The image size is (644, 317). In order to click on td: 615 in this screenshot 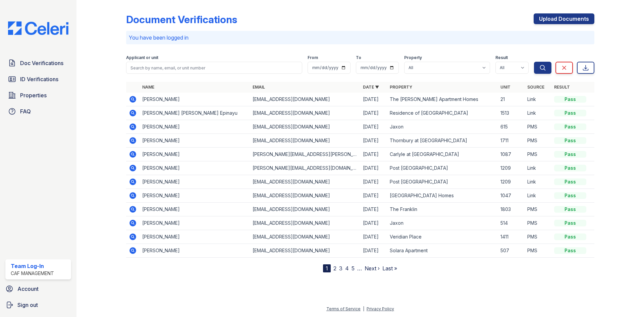, I will do `click(511, 127)`.